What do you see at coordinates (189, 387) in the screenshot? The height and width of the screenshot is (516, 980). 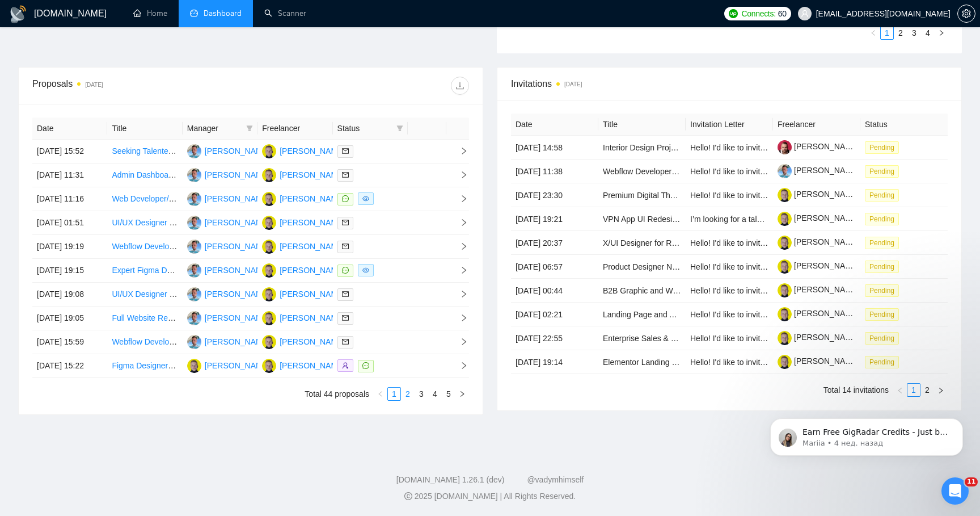 I see `span: Помощь` at bounding box center [189, 387].